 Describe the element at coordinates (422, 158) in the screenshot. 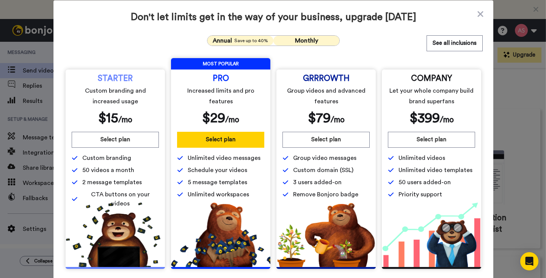

I see `span: Unlimited videos` at that location.